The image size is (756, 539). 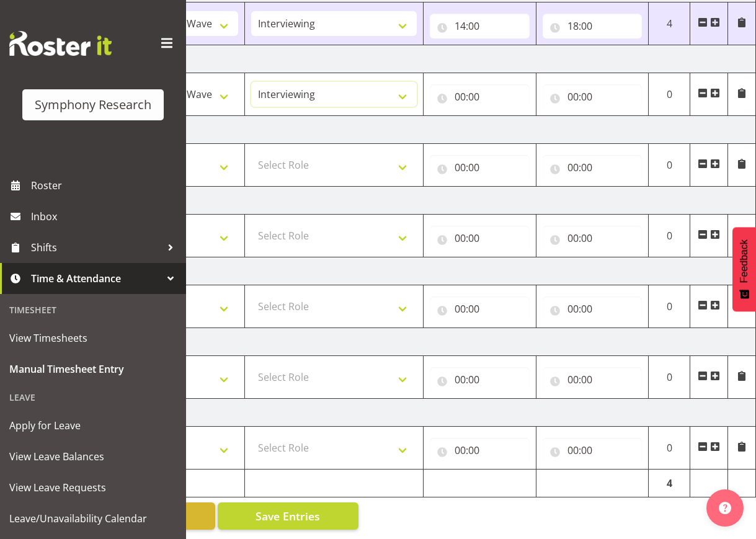 What do you see at coordinates (93, 369) in the screenshot?
I see `a: Manual Timesheet Entry` at bounding box center [93, 369].